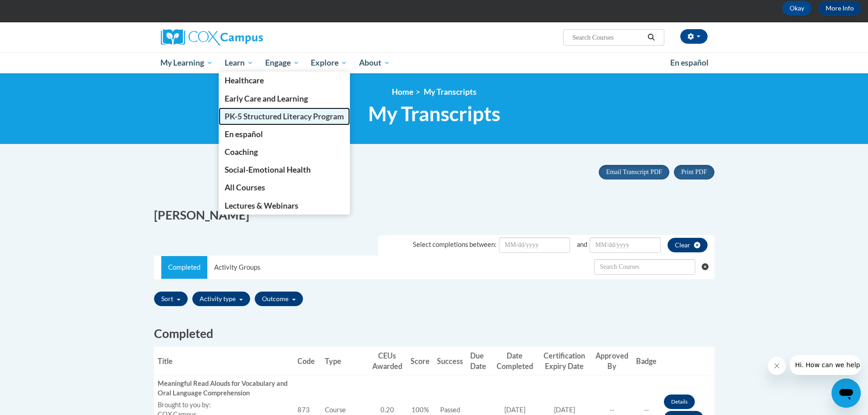 The image size is (868, 415). Describe the element at coordinates (420, 410) in the screenshot. I see `span: 100%` at that location.